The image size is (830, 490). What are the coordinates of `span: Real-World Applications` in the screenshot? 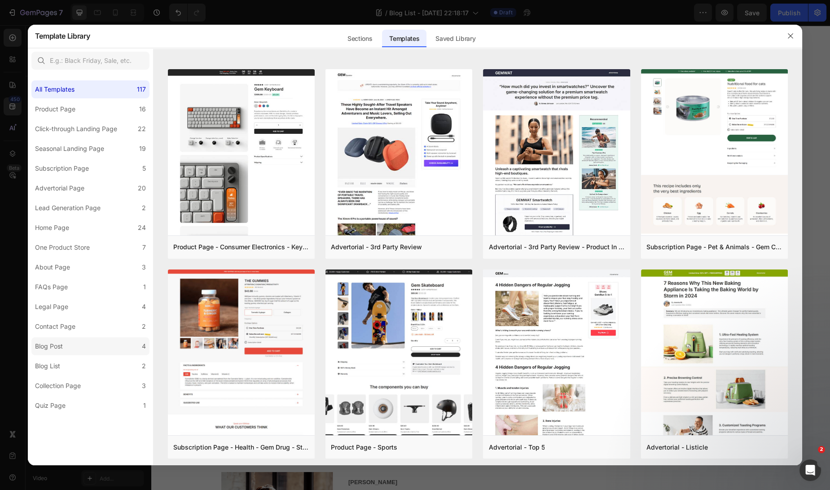 It's located at (484, 155).